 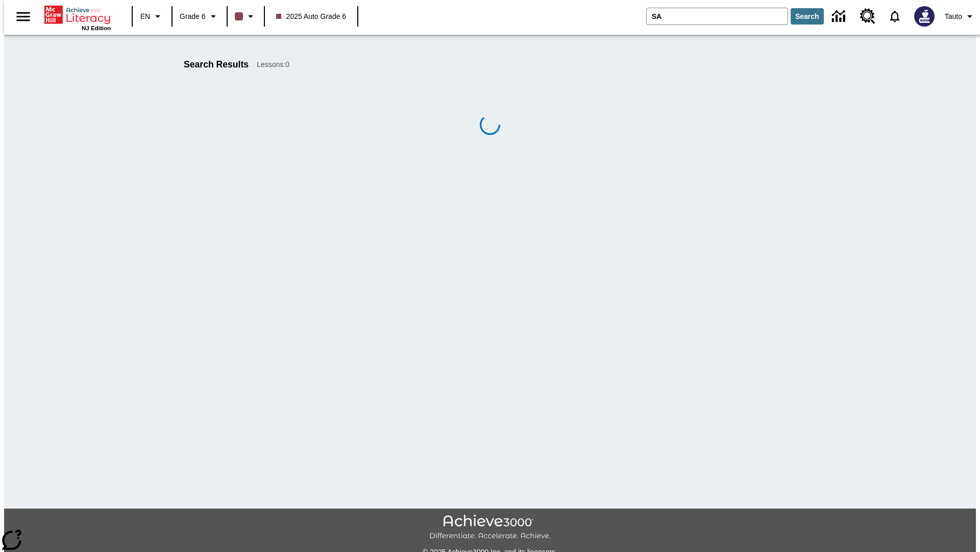 I want to click on a: Data Center, so click(x=840, y=16).